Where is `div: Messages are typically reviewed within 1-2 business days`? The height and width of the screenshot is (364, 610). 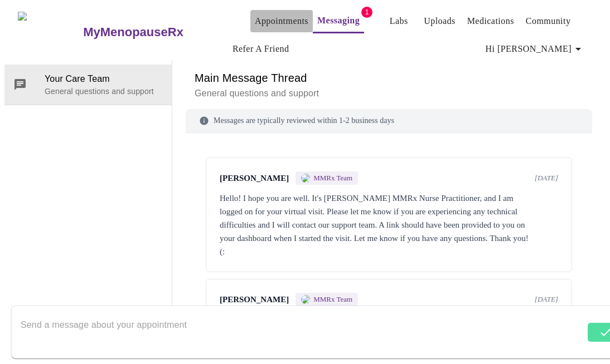
div: Messages are typically reviewed within 1-2 business days is located at coordinates (388, 120).